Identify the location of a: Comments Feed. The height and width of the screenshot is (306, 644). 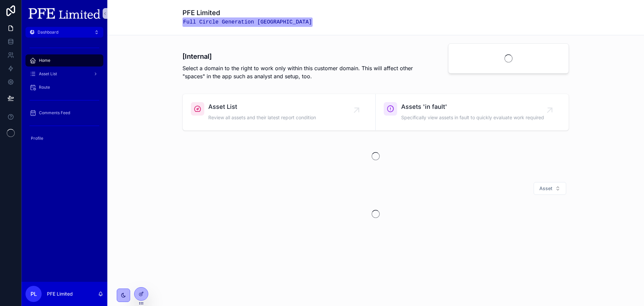
(65, 113).